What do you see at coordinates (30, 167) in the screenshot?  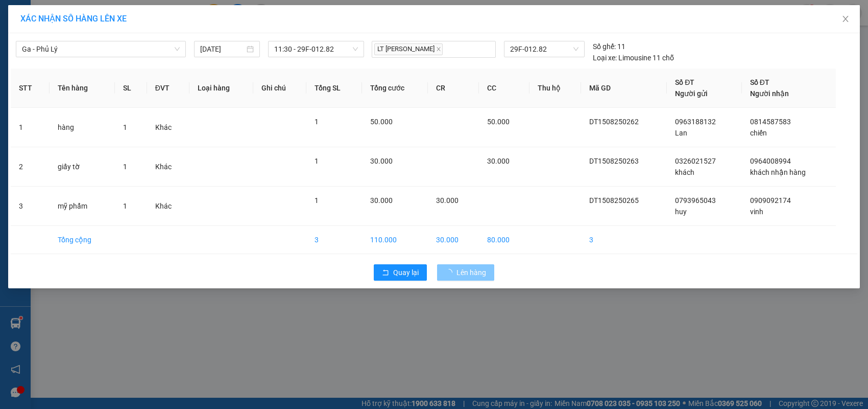 I see `td: 2` at bounding box center [30, 167].